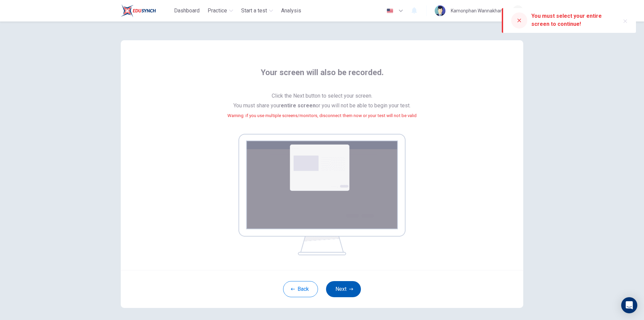 The width and height of the screenshot is (644, 320). What do you see at coordinates (343, 289) in the screenshot?
I see `button: Next` at bounding box center [343, 289].